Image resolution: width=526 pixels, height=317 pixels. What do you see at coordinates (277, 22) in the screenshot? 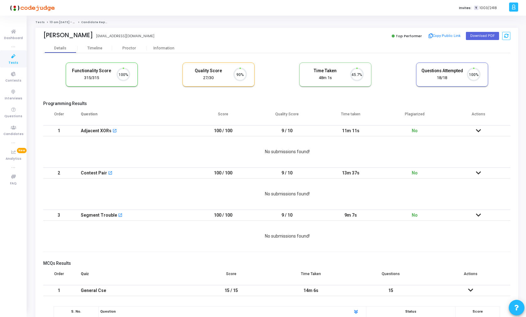
I see `nav: breadcrumb` at bounding box center [277, 22].